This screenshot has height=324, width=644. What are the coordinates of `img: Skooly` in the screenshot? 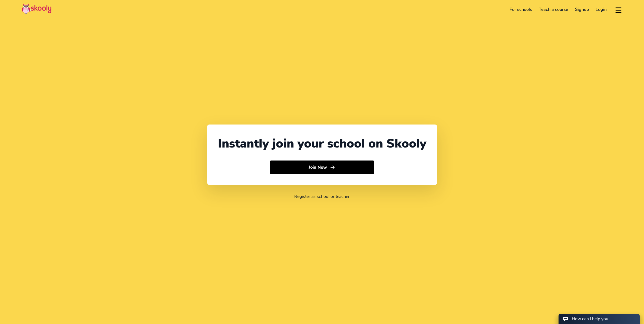 It's located at (36, 9).